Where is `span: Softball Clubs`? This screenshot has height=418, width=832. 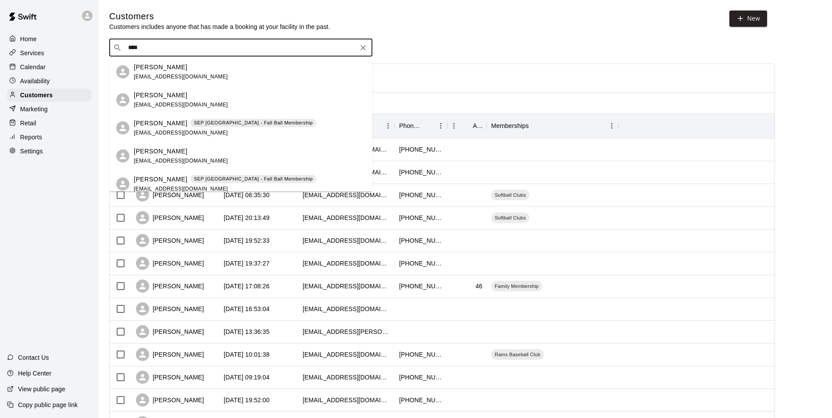
span: Softball Clubs is located at coordinates (510, 218).